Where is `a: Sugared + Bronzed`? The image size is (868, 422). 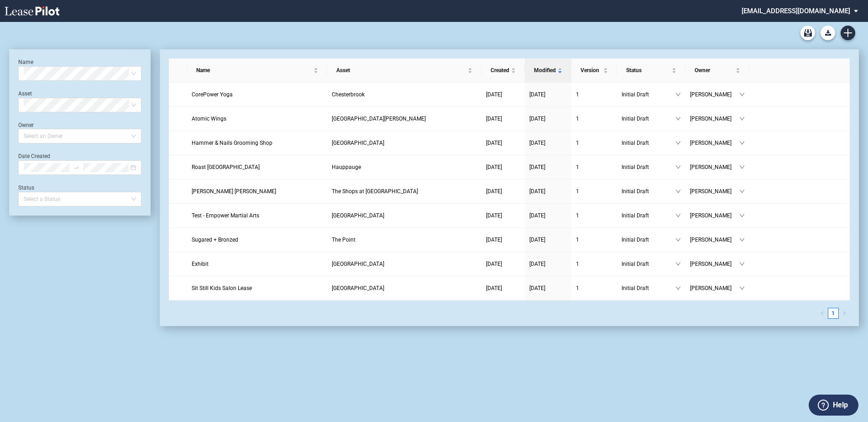 a: Sugared + Bronzed is located at coordinates (257, 240).